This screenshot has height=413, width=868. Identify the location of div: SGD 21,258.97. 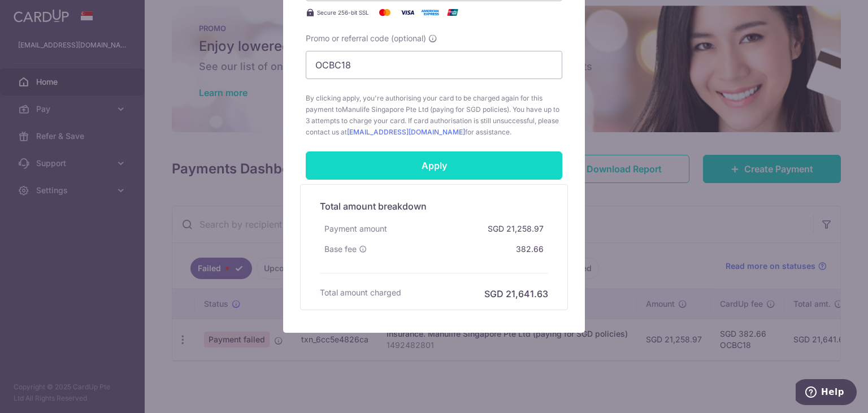
(515, 229).